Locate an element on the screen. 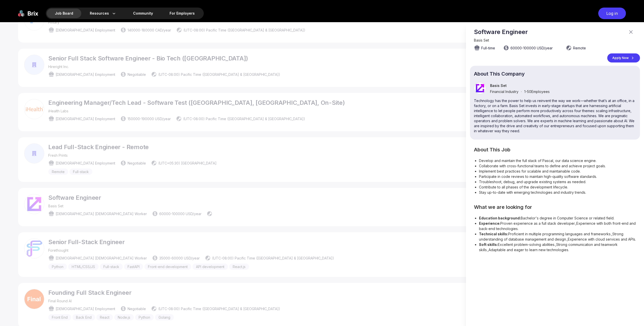 Image resolution: width=644 pixels, height=326 pixels. li: Stay up-to-date with emerging technologies and industry trends. is located at coordinates (558, 193).